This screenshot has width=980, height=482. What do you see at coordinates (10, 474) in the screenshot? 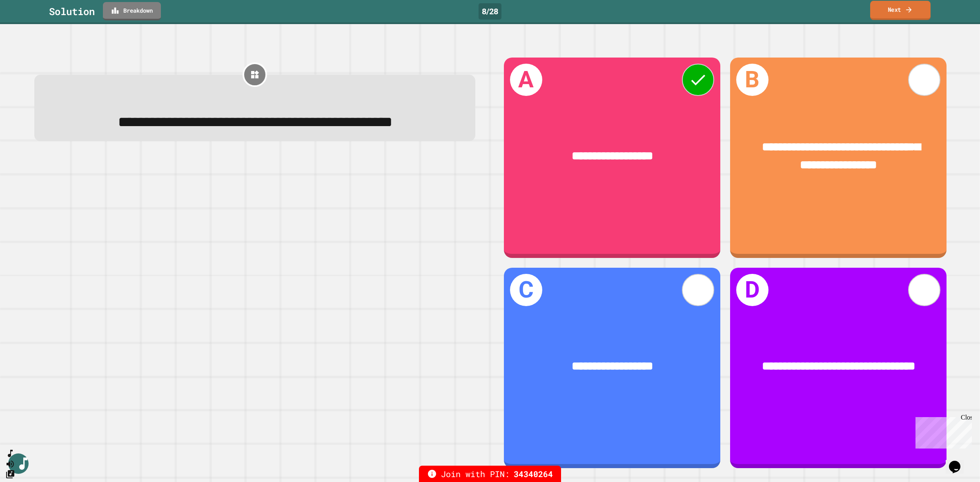
I see `button: Change Music` at bounding box center [10, 474].